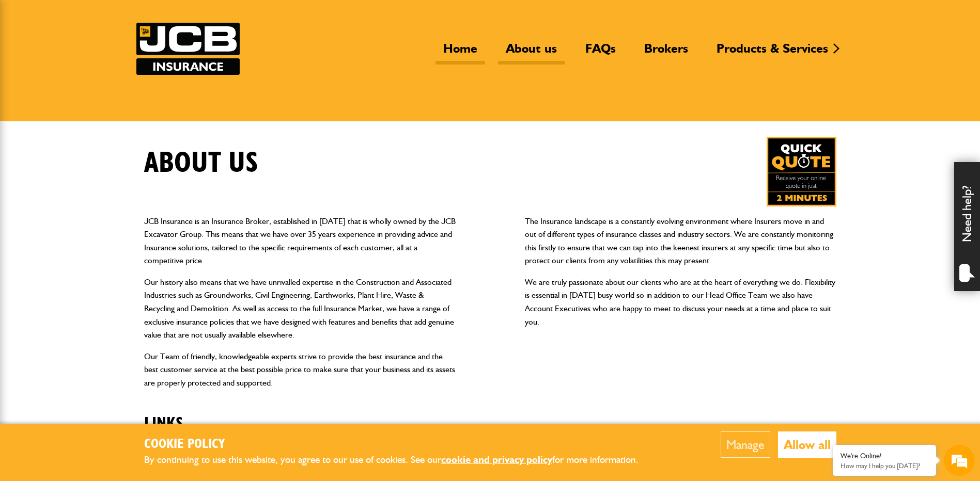 This screenshot has height=481, width=980. What do you see at coordinates (601, 53) in the screenshot?
I see `a: FAQs` at bounding box center [601, 53].